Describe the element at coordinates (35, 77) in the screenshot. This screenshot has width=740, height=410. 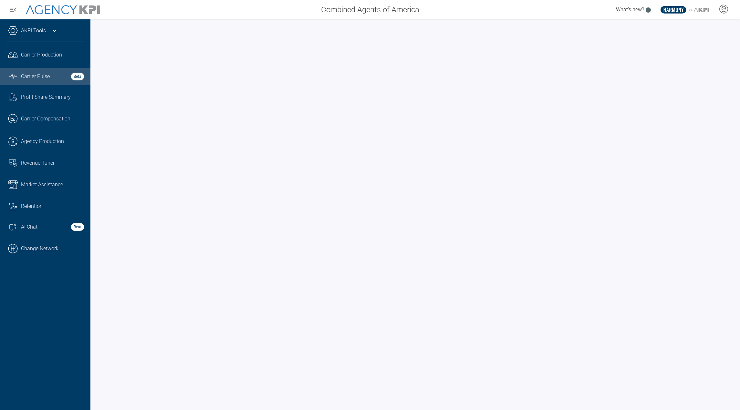
I see `span: Carrier Pulse` at that location.